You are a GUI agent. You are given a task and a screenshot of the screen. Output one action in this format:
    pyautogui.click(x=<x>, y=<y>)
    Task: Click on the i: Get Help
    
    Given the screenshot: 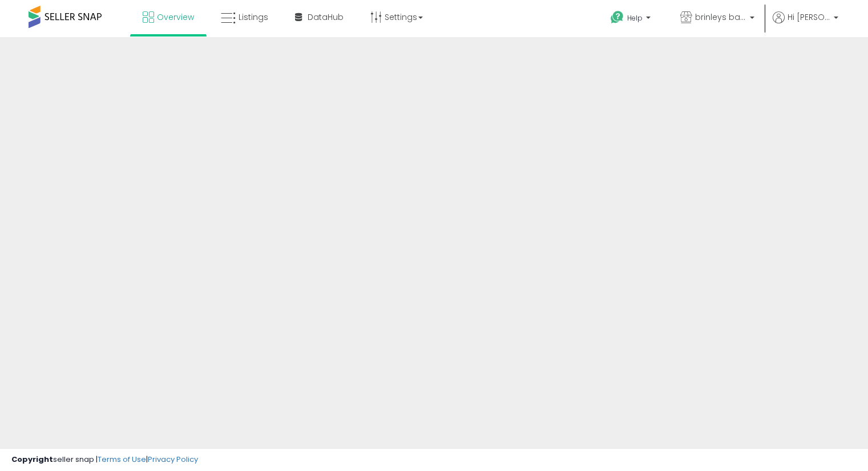 What is the action you would take?
    pyautogui.click(x=617, y=17)
    